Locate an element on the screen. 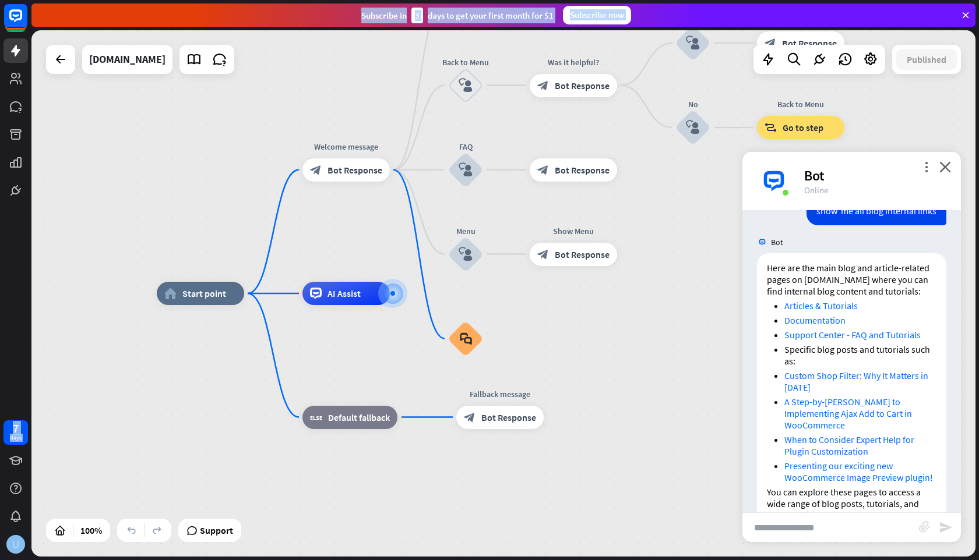 The width and height of the screenshot is (979, 560). i: send is located at coordinates (946, 528).